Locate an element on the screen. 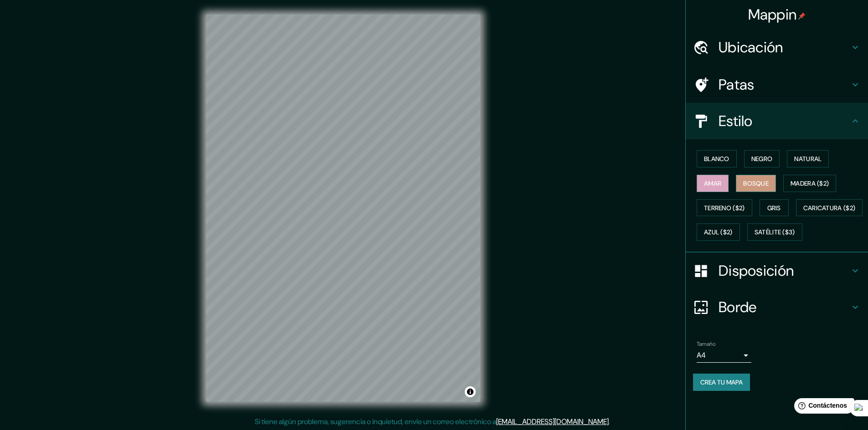 The height and width of the screenshot is (430, 868). button: Madera ($2) is located at coordinates (810, 184).